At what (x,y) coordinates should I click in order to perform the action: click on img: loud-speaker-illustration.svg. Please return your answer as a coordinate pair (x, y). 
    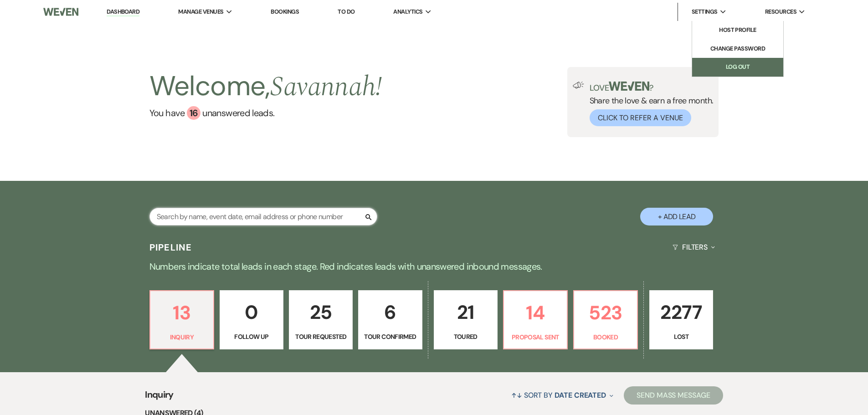
    Looking at the image, I should click on (578, 85).